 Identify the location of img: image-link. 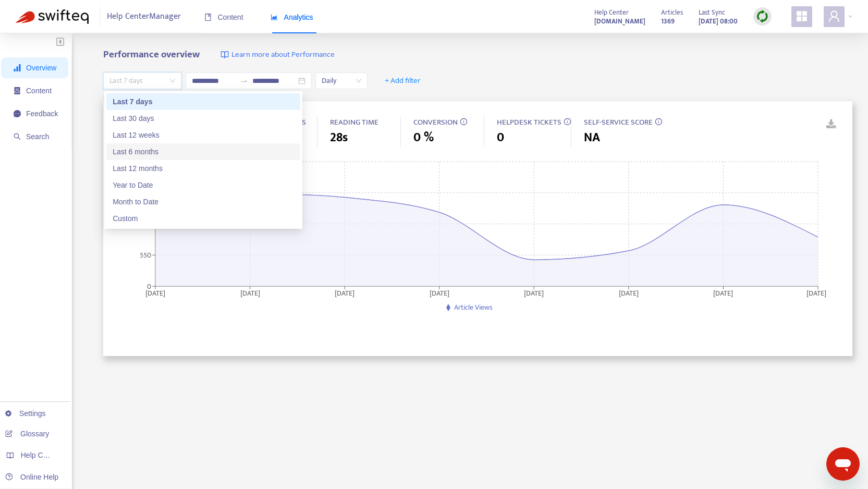
(225, 54).